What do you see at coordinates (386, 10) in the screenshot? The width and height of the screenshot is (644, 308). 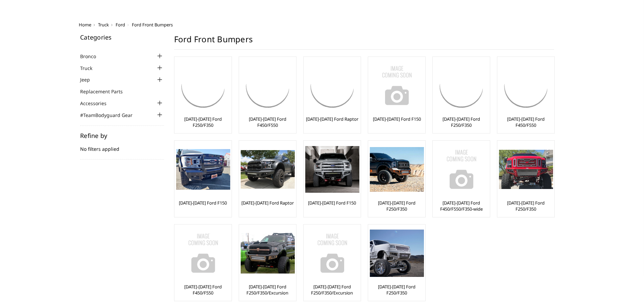 I see `a: News` at bounding box center [386, 10].